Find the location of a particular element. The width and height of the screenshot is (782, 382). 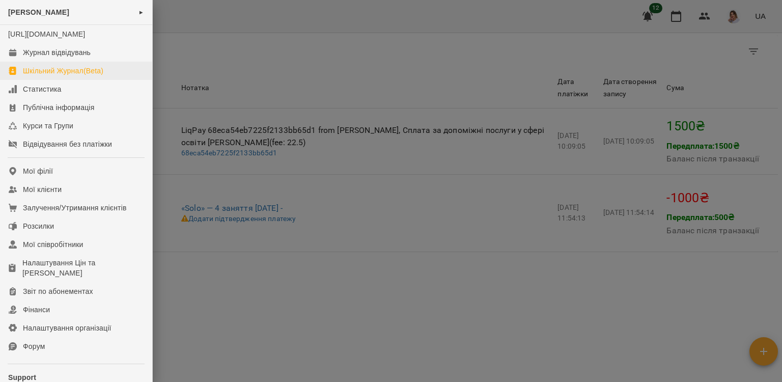

div: Звіт по абонементах is located at coordinates (58, 291).